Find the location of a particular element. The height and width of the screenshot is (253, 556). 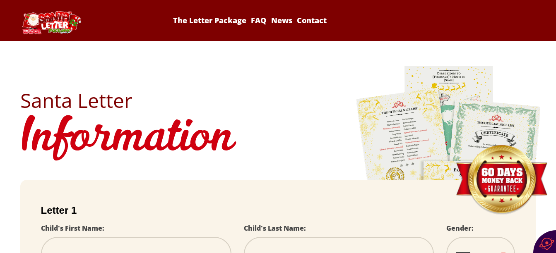

a: The Letter Package is located at coordinates (210, 20).